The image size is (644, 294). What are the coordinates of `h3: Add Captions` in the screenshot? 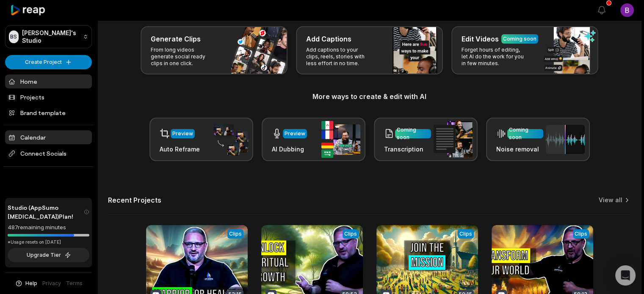 It's located at (329, 39).